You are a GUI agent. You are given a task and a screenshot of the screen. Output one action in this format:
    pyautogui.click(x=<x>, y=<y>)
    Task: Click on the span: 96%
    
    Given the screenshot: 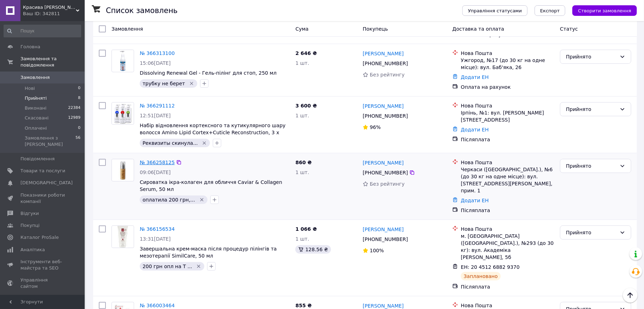 What is the action you would take?
    pyautogui.click(x=375, y=127)
    